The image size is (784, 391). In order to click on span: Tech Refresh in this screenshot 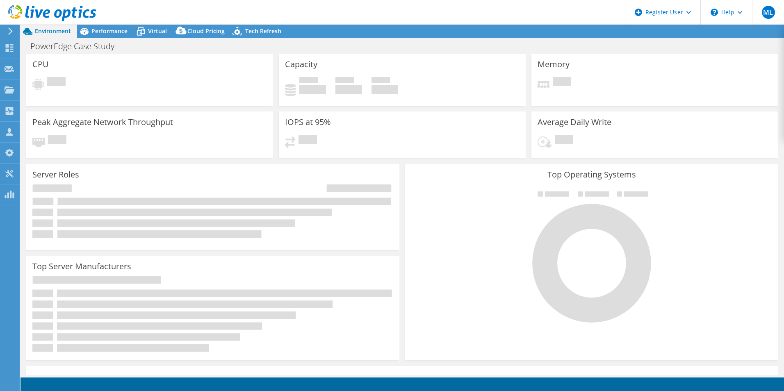, I will do `click(263, 31)`.